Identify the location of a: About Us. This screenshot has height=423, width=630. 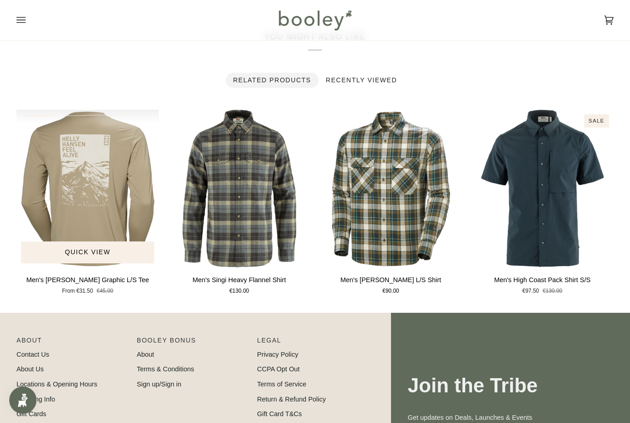
(30, 369).